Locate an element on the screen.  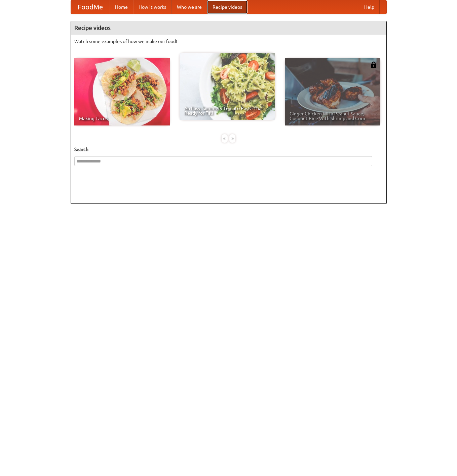
p: Watch some examples of how we make our food! is located at coordinates (229, 41).